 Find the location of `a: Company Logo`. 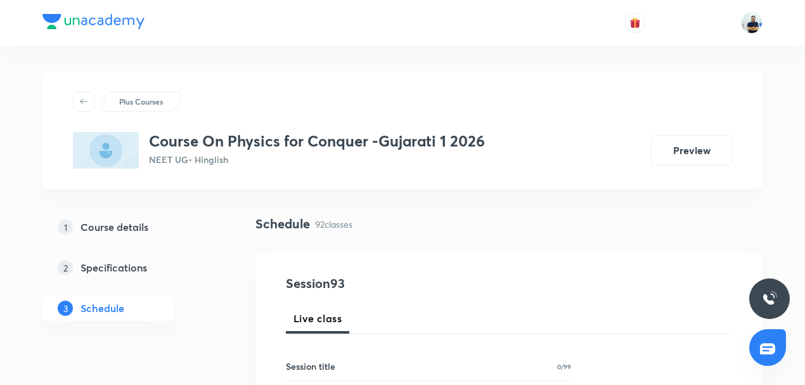

a: Company Logo is located at coordinates (93, 23).